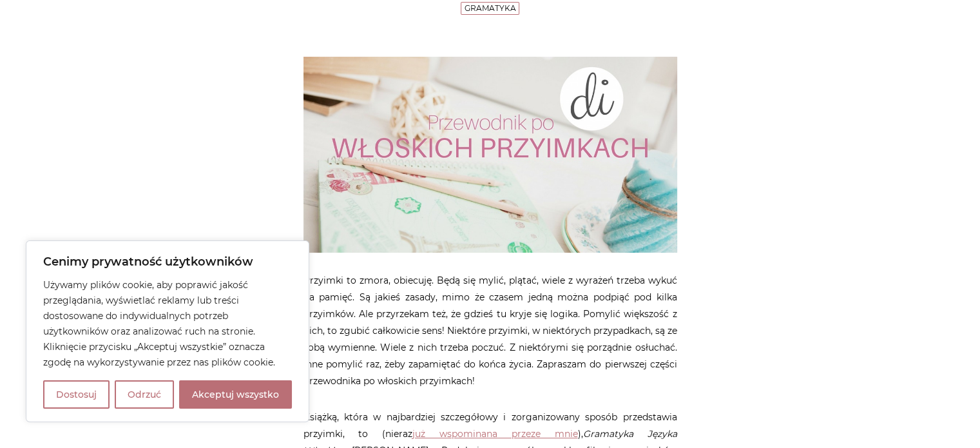 This screenshot has height=448, width=980. What do you see at coordinates (490, 331) in the screenshot?
I see `p: Przyimki to zmora, obiecuję. Będą się mylić, plątać, wiele z wyrażeń trzeba wykuć na pamięć. Są j...` at bounding box center [490, 331].